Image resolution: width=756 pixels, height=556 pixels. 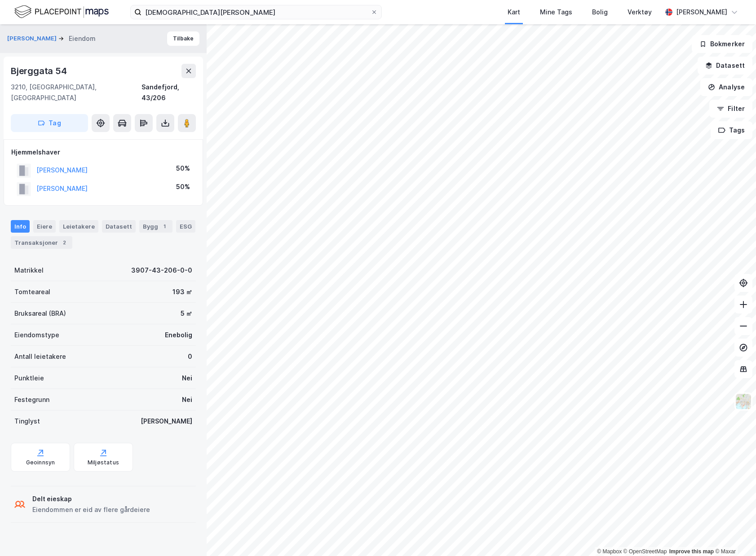 I want to click on div: Antall leietakere, so click(x=40, y=357).